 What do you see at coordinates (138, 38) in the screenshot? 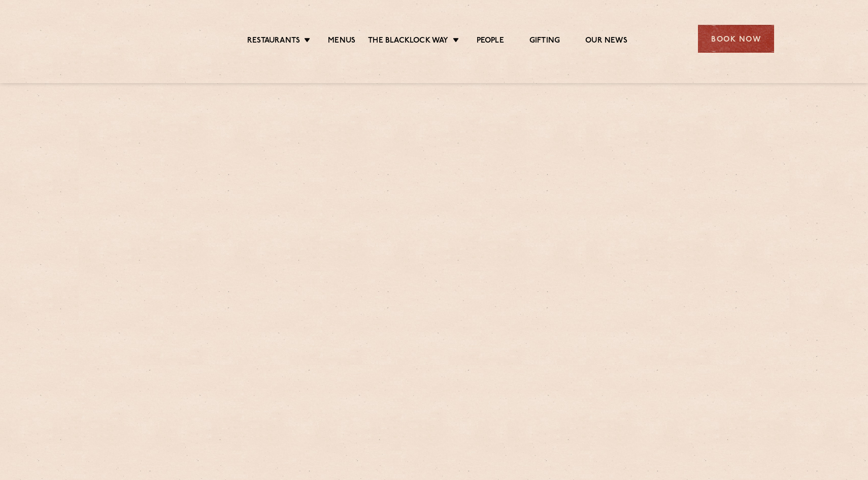
I see `img: svg%3E` at bounding box center [138, 38].